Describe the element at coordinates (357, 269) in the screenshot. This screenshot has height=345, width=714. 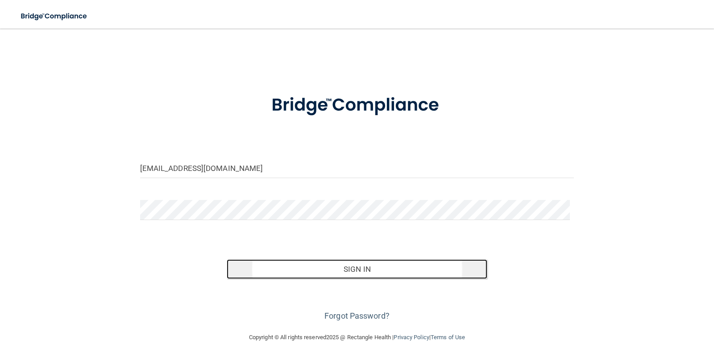
I see `button: Sign In` at that location.